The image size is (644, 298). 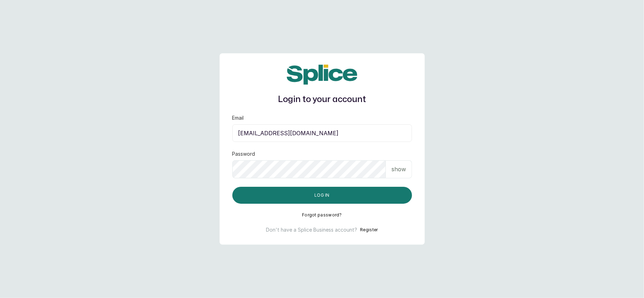 I want to click on h1: Login to your account, so click(x=322, y=99).